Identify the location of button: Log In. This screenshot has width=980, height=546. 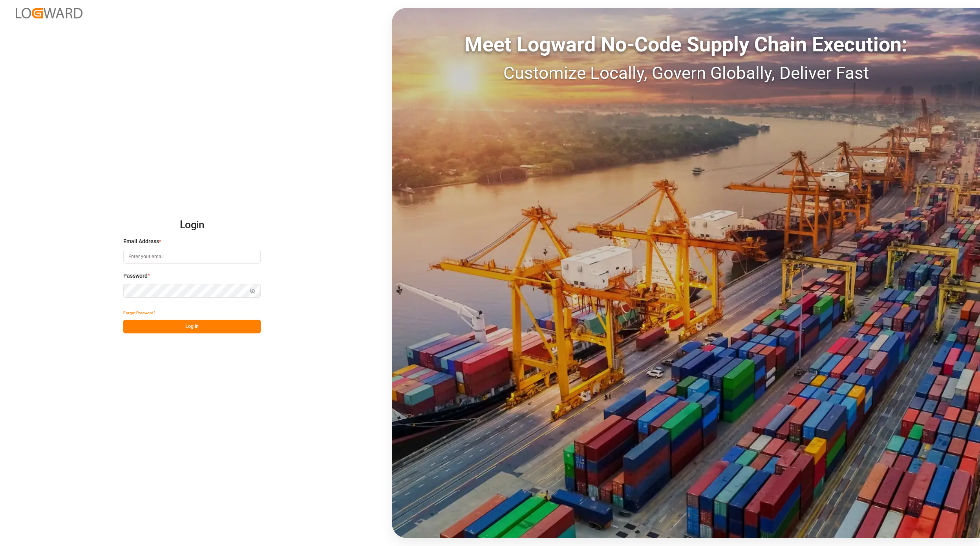
(192, 326).